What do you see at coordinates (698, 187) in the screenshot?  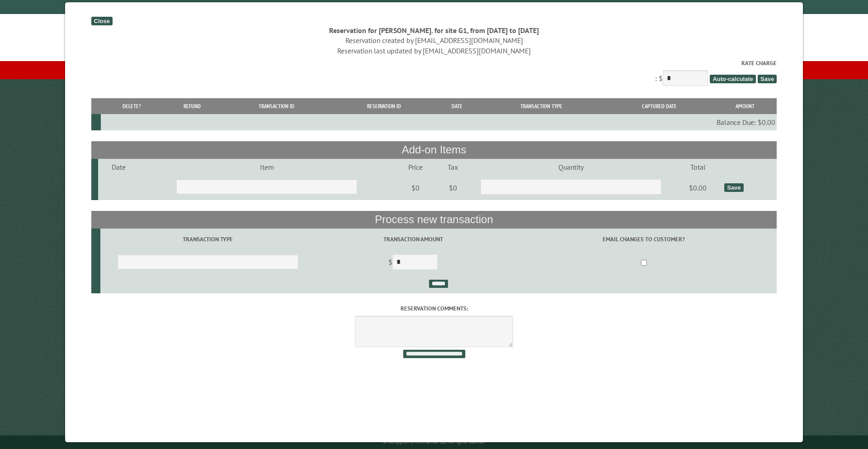 I see `td: $0.00` at bounding box center [698, 187].